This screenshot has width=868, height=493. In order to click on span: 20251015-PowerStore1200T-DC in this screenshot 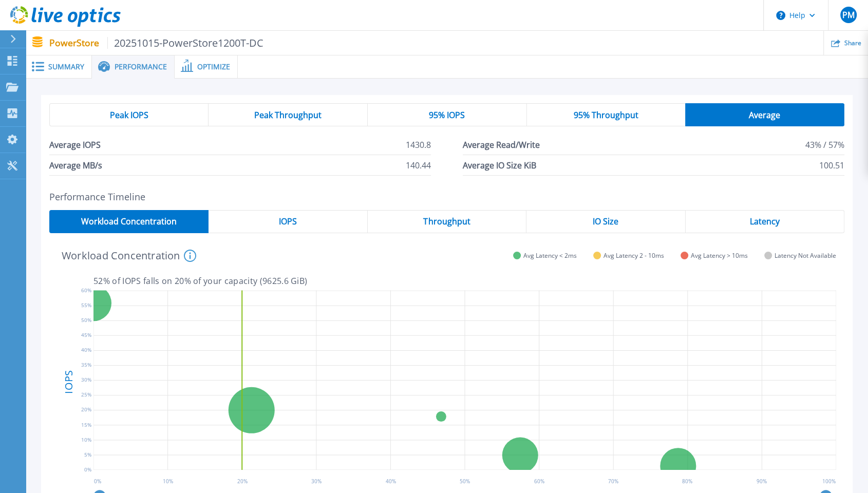, I will do `click(185, 42)`.